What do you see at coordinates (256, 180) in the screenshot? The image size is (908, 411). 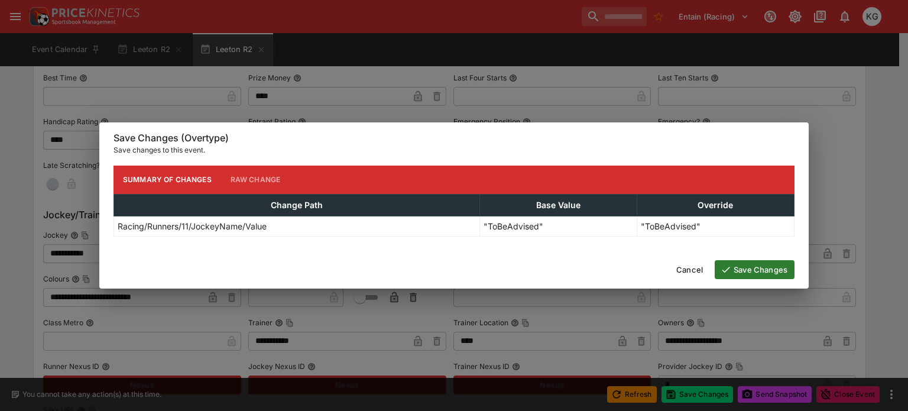 I see `button: Raw Change` at bounding box center [256, 180].